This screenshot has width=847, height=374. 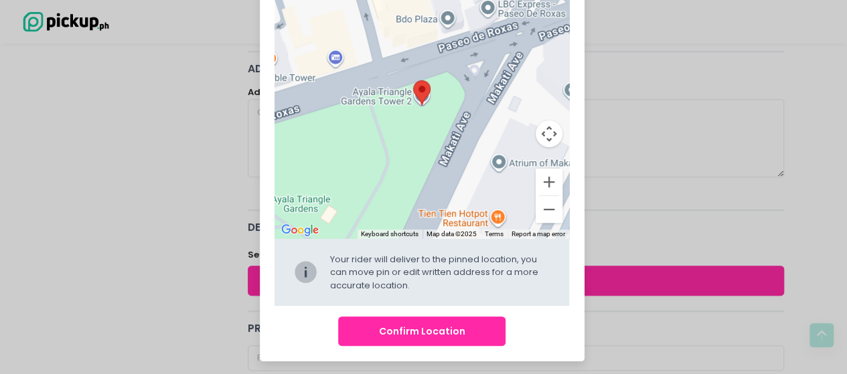 I want to click on button: Zoom out, so click(x=549, y=210).